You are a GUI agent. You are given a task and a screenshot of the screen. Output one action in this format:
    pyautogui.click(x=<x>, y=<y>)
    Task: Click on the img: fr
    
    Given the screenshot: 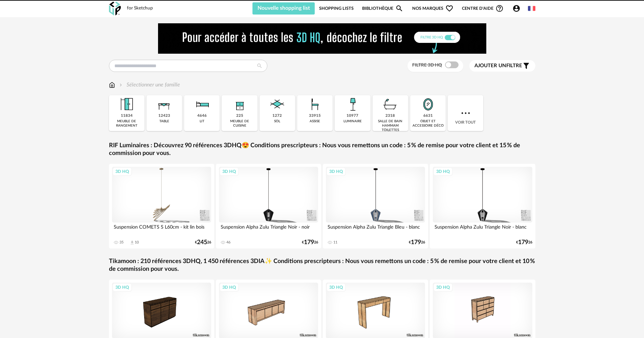 What is the action you would take?
    pyautogui.click(x=531, y=8)
    